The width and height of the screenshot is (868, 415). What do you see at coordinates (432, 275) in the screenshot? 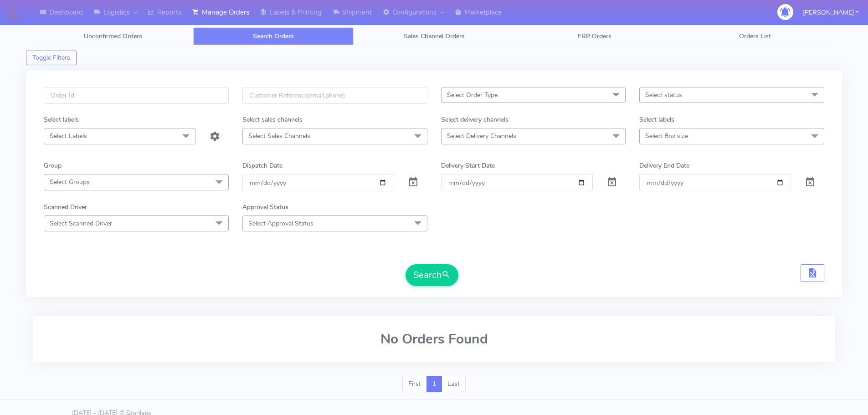
I see `button: Search` at bounding box center [432, 275].